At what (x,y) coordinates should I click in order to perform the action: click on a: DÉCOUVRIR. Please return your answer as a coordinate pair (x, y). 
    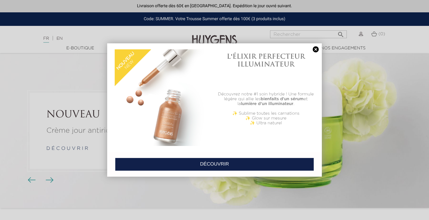
    Looking at the image, I should click on (214, 164).